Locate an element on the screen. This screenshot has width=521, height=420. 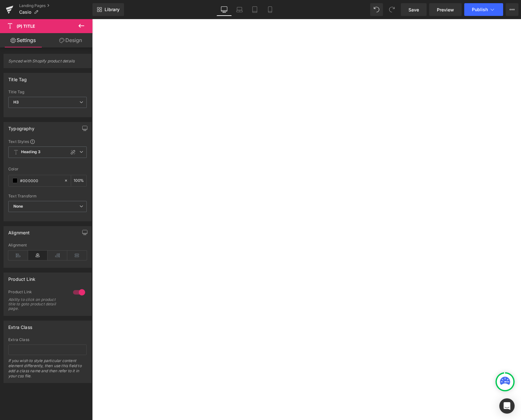
div: If you wish to style particular content element differently, then use this field to add a class n... is located at coordinates (48, 370).